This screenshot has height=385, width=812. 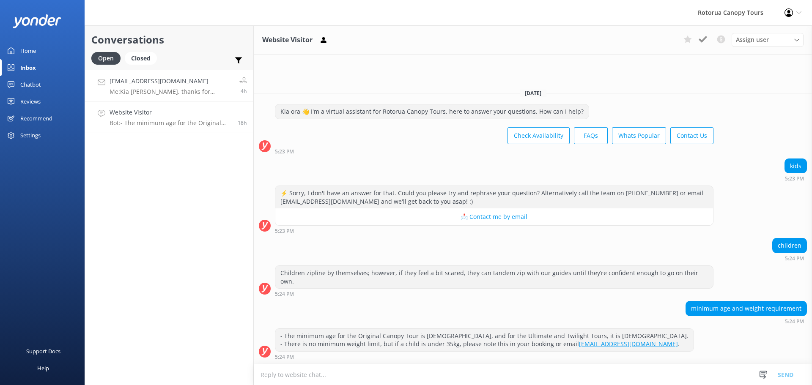 What do you see at coordinates (141, 58) in the screenshot?
I see `div: Closed` at bounding box center [141, 58].